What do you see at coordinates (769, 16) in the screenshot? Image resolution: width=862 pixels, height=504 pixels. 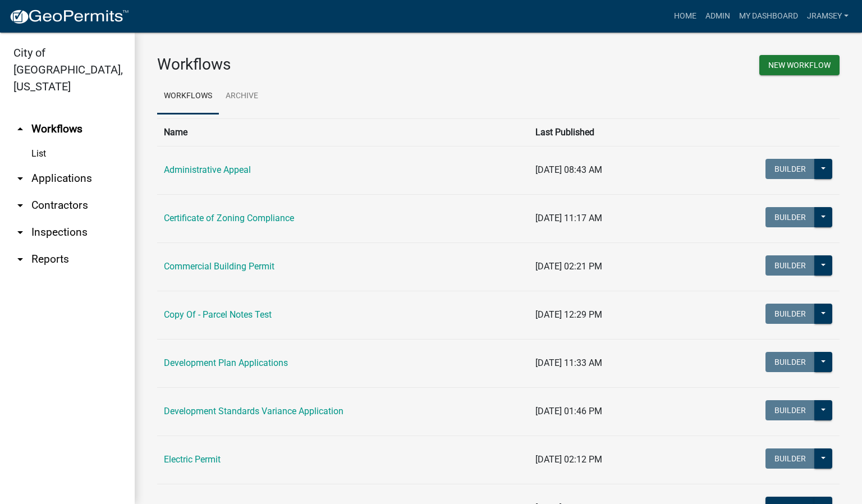 I see `a: My Dashboard` at bounding box center [769, 16].